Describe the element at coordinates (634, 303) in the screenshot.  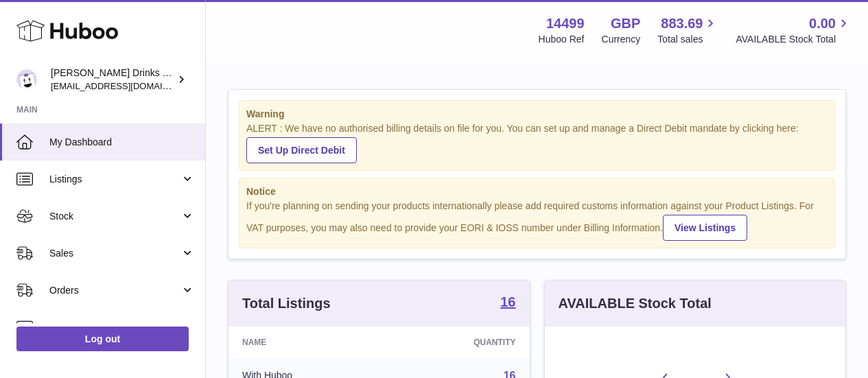
I see `h3: AVAILABLE Stock Total` at that location.